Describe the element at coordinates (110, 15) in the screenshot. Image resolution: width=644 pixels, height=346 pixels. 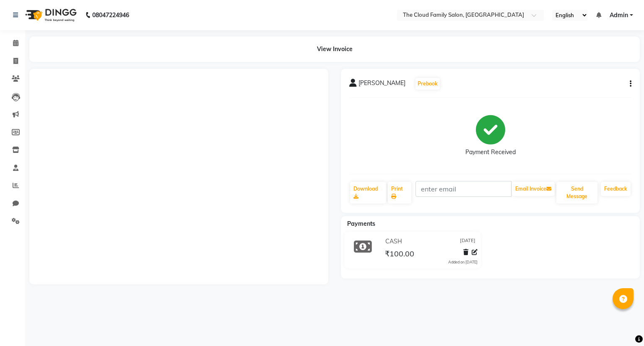
I see `b: 08047224946` at that location.